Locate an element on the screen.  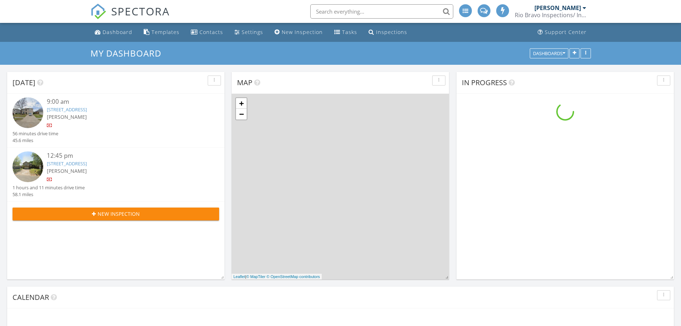
img: The Best Home Inspection Software - Spectora is located at coordinates (98, 11).